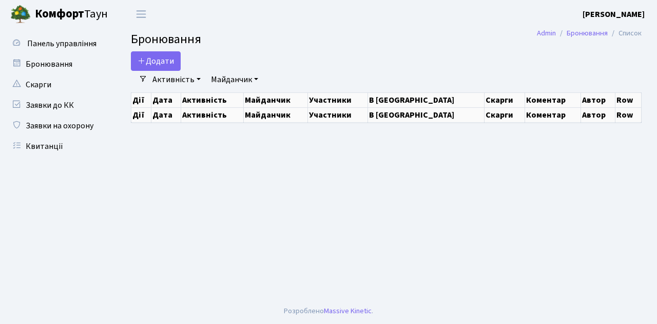 Image resolution: width=657 pixels, height=324 pixels. I want to click on nav: breadcrumb, so click(589, 33).